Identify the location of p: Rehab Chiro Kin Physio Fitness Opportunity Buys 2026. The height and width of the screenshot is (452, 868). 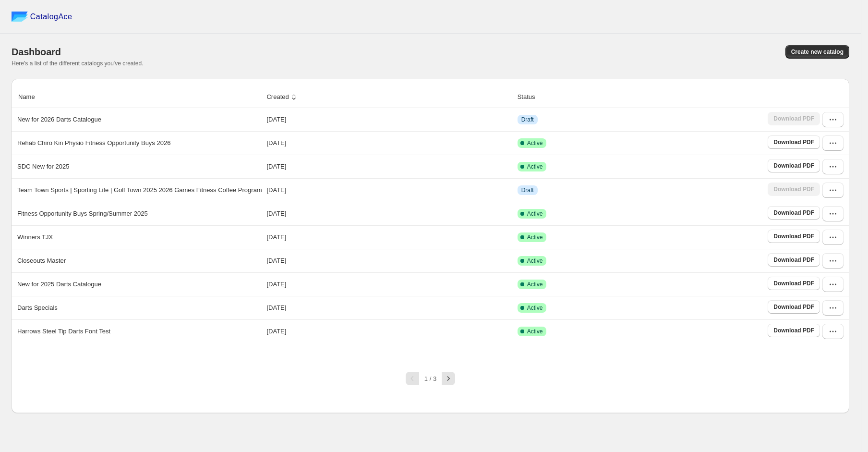
(94, 143).